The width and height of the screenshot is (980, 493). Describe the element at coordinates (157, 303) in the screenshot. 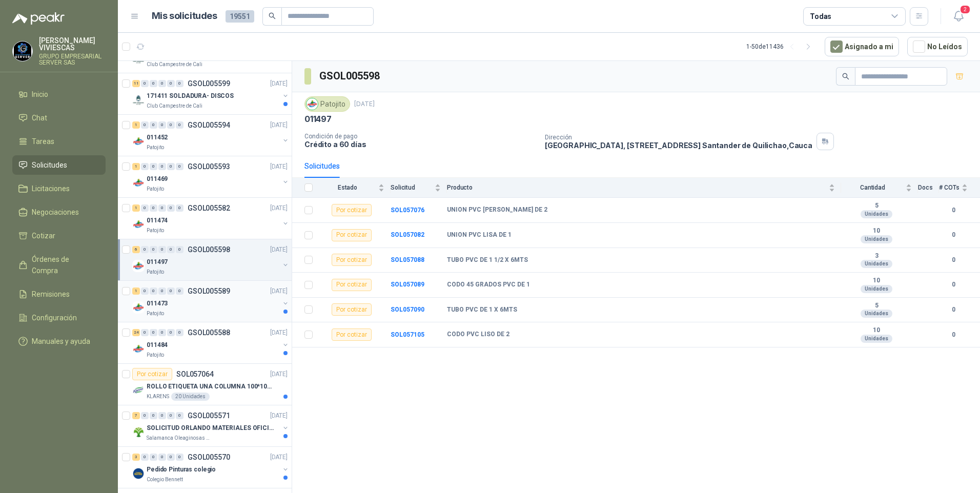

I see `p: 011473` at that location.